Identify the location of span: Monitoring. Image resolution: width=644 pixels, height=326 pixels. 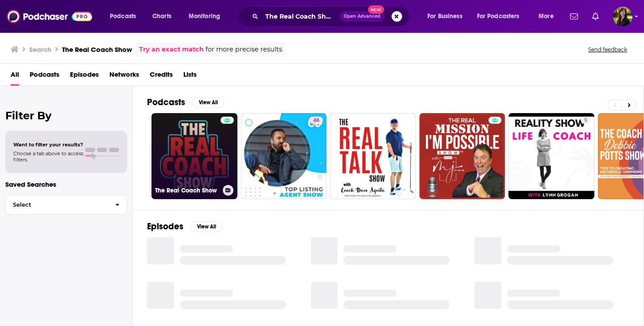
(204, 16).